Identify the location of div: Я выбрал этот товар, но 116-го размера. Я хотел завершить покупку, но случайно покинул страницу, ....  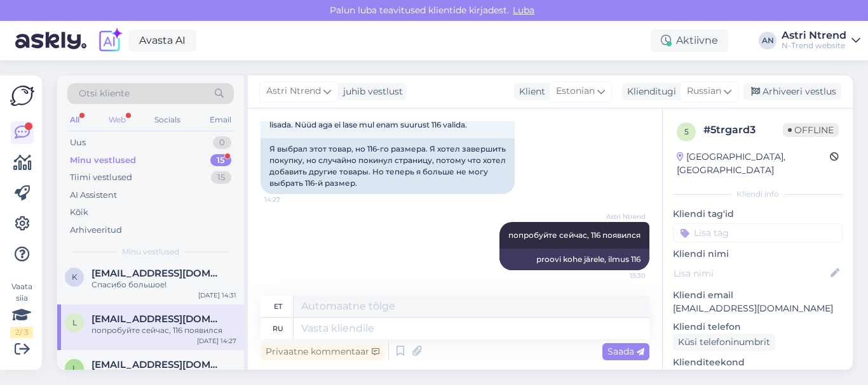
(387, 166).